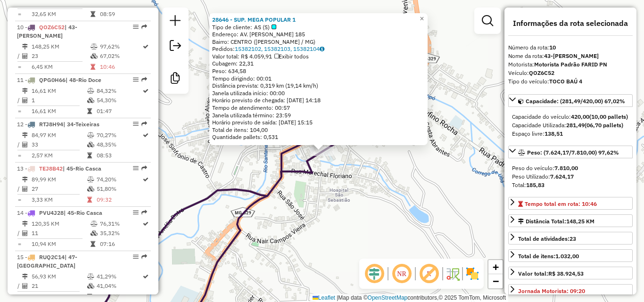 The image size is (644, 302). What do you see at coordinates (318, 93) in the screenshot?
I see `div: Janela utilizada início: 00:00` at bounding box center [318, 93].